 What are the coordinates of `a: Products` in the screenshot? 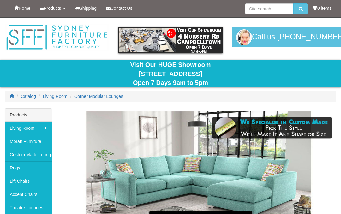 It's located at (52, 8).